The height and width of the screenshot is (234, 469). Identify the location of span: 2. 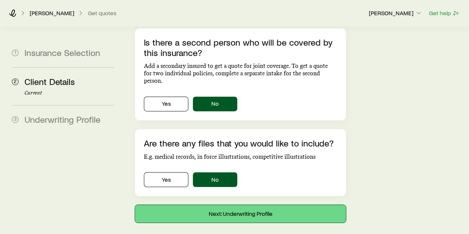
(15, 82).